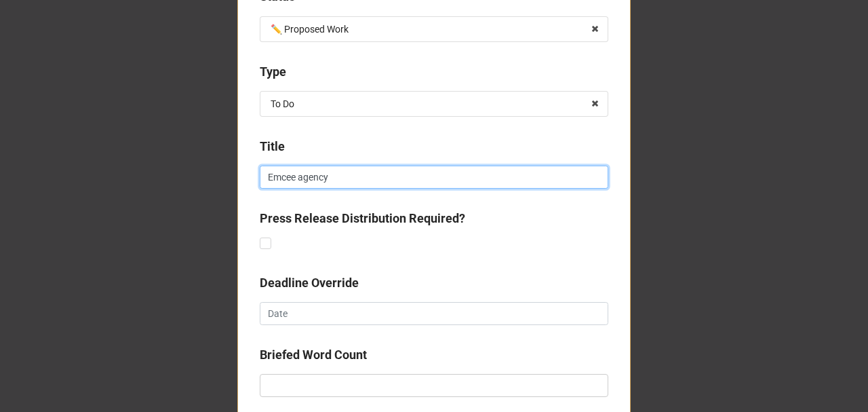  Describe the element at coordinates (310, 29) in the screenshot. I see `div: ✏️ Proposed Work` at that location.